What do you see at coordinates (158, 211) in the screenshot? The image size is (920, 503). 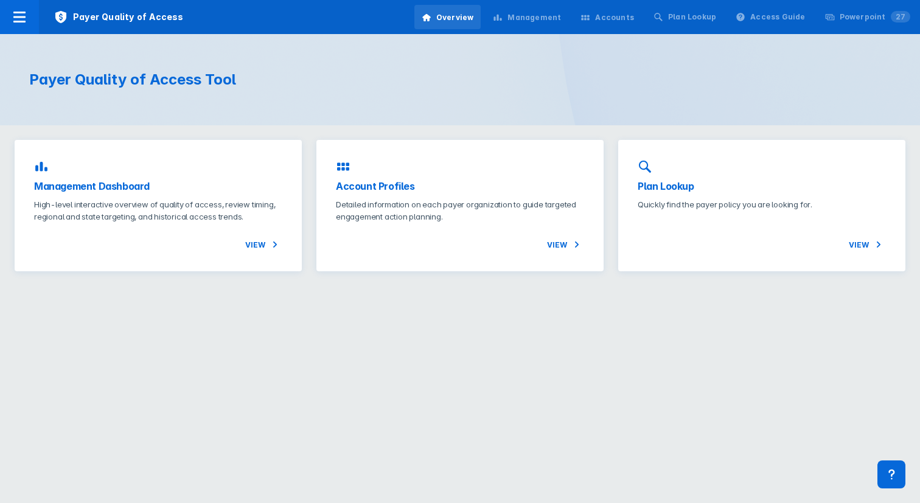 I see `p: High-level interactive overview of quality of access, review timing, regional and state targeting...` at bounding box center [158, 211].